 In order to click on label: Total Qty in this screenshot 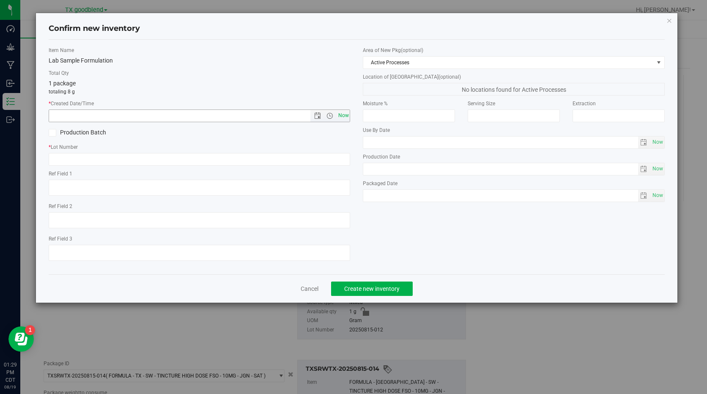, I will do `click(199, 73)`.